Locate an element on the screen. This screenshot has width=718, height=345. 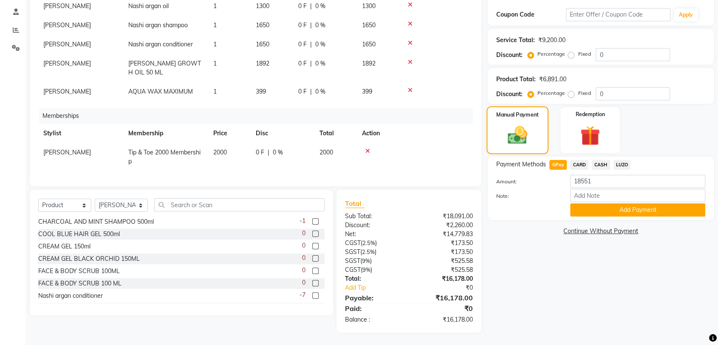
div: Service Total: is located at coordinates (516, 40).